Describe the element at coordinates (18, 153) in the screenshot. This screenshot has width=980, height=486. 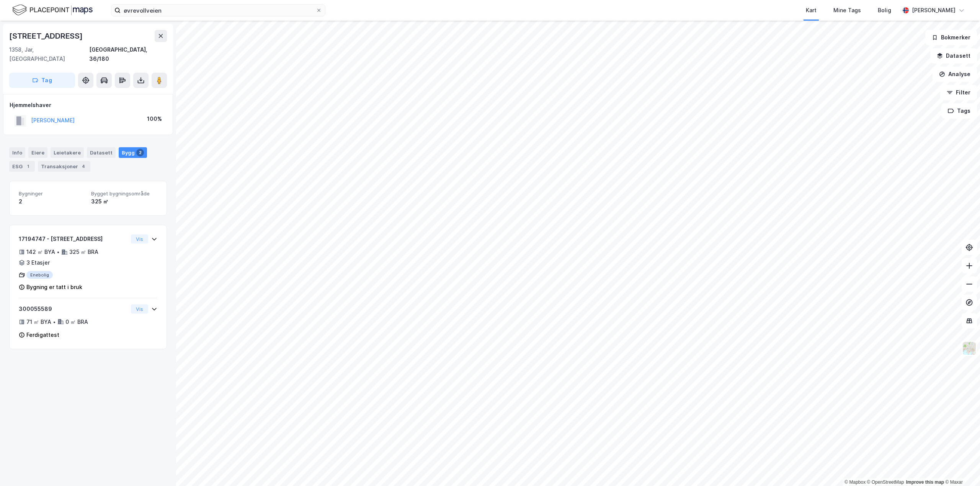
I see `div: Info` at that location.